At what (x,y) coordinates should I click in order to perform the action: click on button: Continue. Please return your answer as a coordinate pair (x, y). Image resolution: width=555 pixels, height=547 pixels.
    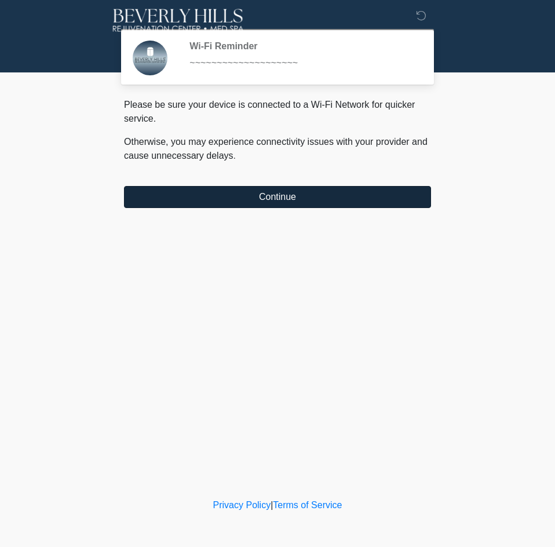
    Looking at the image, I should click on (278, 197).